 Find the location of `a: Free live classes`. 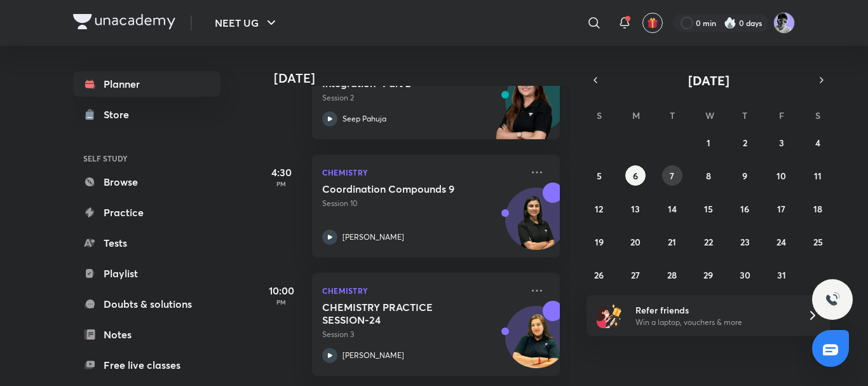

a: Free live classes is located at coordinates (147, 364).